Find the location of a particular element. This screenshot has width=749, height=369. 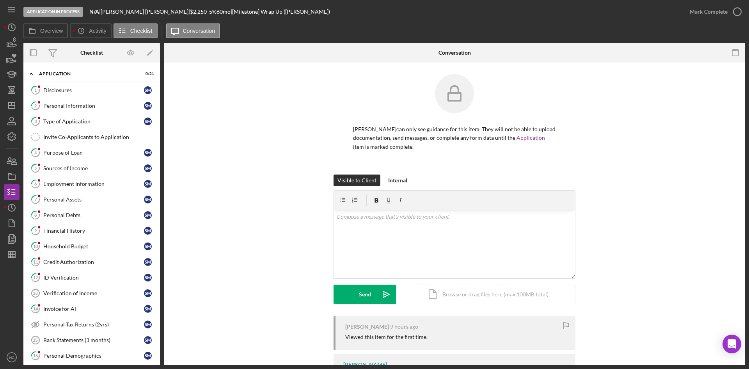

a: 12ID VerificationSM is located at coordinates (92, 277).